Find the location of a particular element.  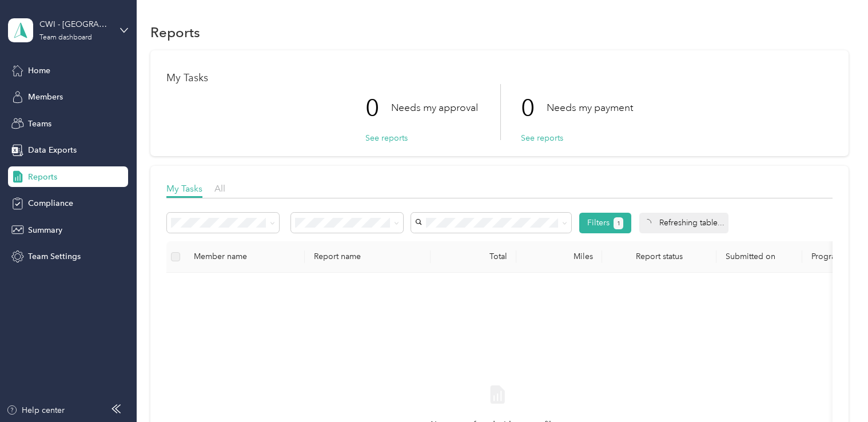

span: Compliance is located at coordinates (50, 203).